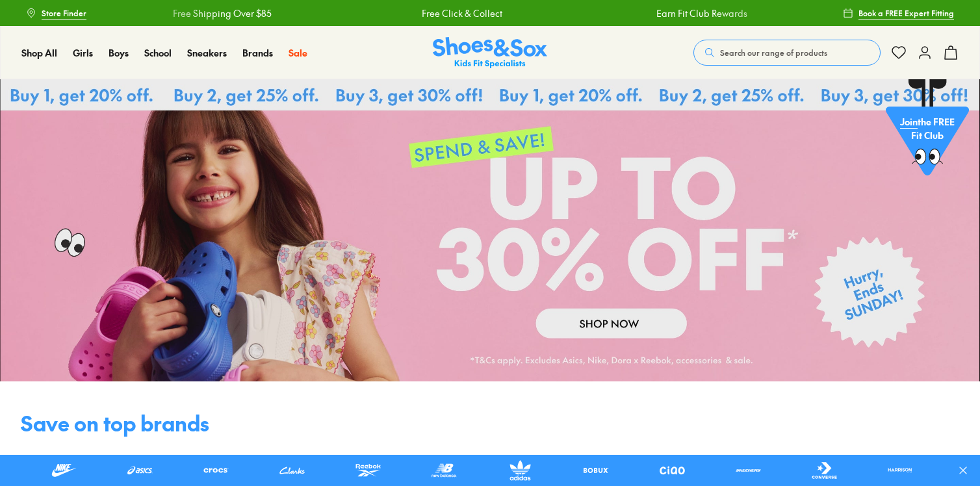 The width and height of the screenshot is (980, 486). I want to click on span: Sale, so click(297, 53).